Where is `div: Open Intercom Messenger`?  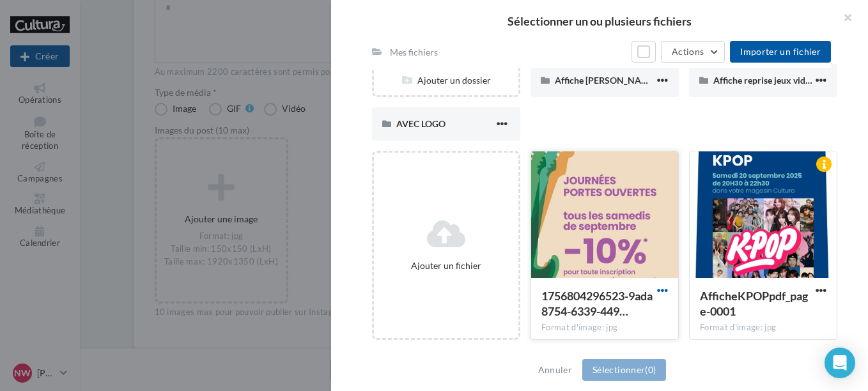 div: Open Intercom Messenger is located at coordinates (840, 363).